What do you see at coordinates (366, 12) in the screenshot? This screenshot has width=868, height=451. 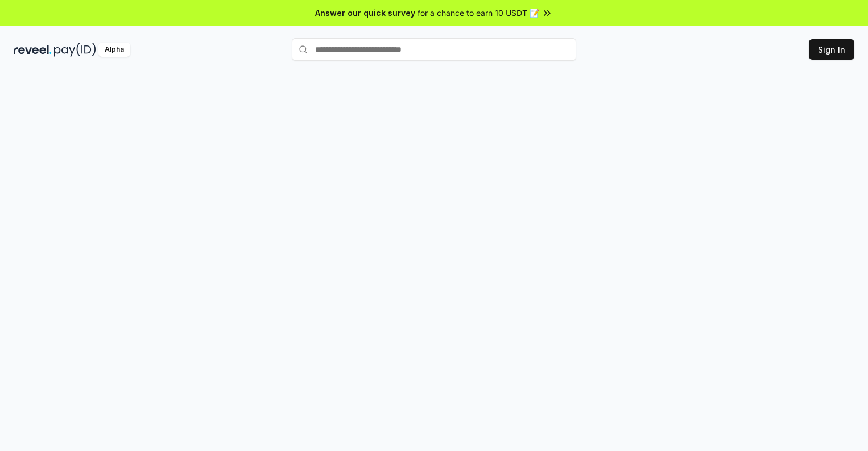 I see `span: Answer our quick survey` at bounding box center [366, 12].